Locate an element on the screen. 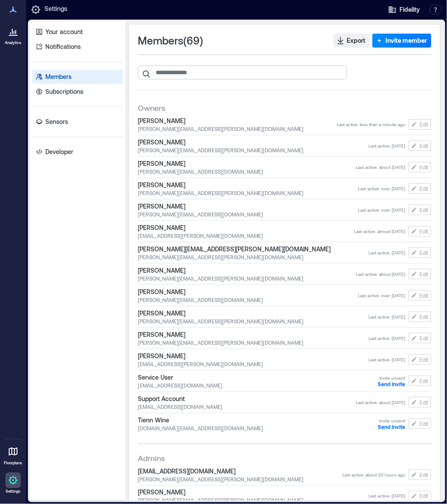 The image size is (447, 504). span: Admins is located at coordinates (151, 458).